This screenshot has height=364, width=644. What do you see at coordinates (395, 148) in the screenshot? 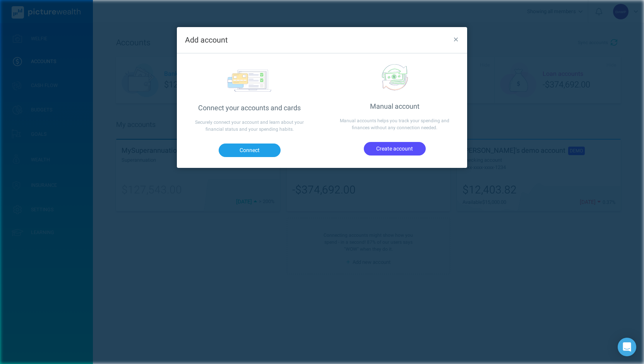
I see `button: Create account` at bounding box center [395, 148].